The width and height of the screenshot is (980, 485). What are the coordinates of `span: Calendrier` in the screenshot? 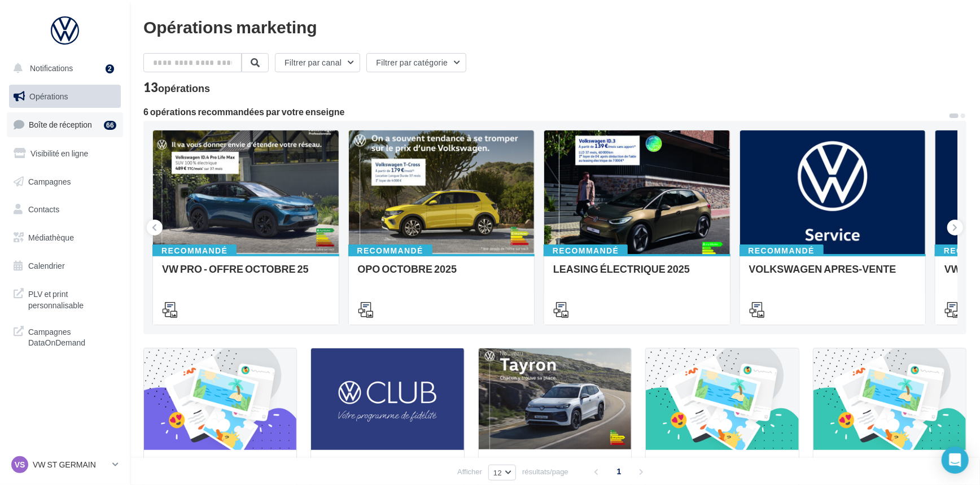 It's located at (46, 265).